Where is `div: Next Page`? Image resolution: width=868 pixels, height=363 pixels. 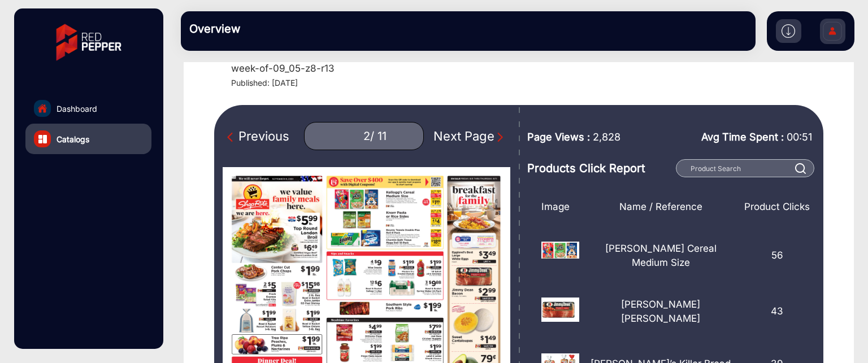 div: Next Page is located at coordinates (469, 136).